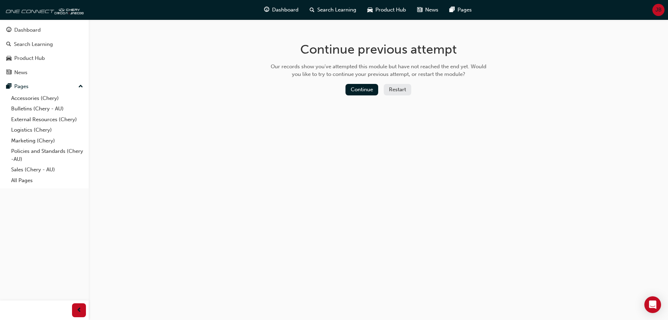 The width and height of the screenshot is (668, 320). Describe the element at coordinates (387, 10) in the screenshot. I see `a: car-iconProduct Hub` at that location.